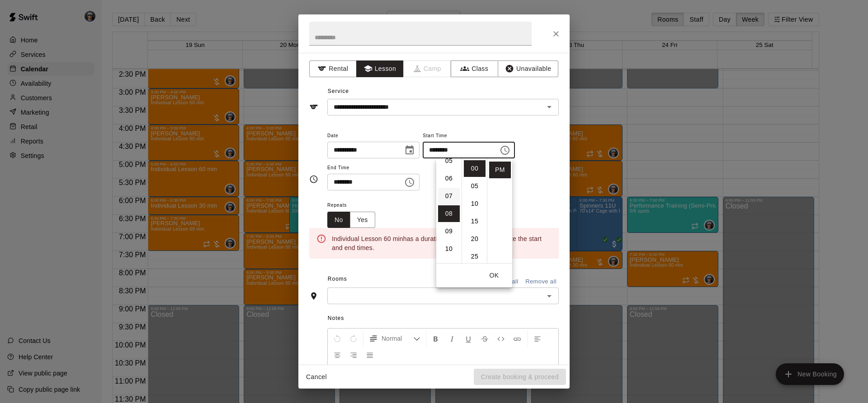 Image resolution: width=868 pixels, height=403 pixels. I want to click on li: 0 minutes, so click(475, 168).